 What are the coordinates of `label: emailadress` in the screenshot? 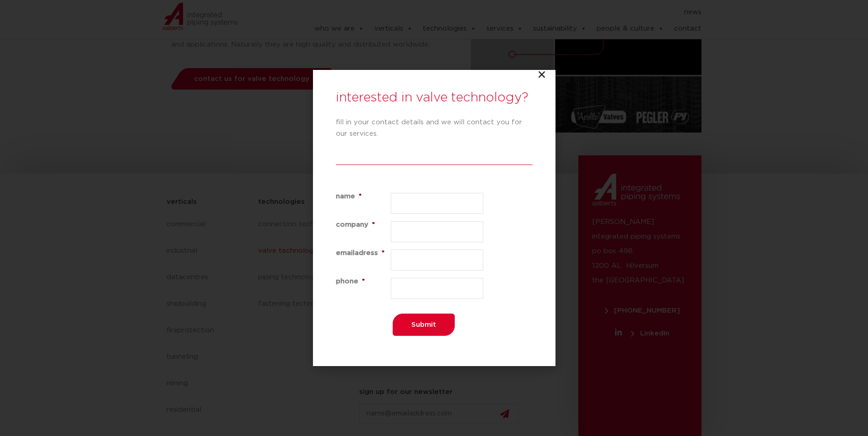 It's located at (363, 253).